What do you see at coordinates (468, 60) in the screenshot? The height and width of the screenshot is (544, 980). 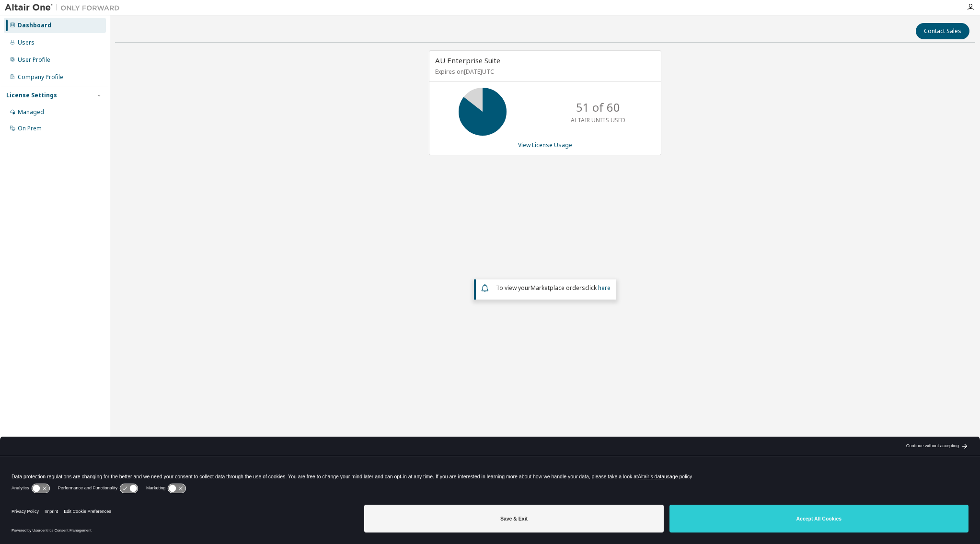 I see `span: AU Enterprise Suite` at bounding box center [468, 60].